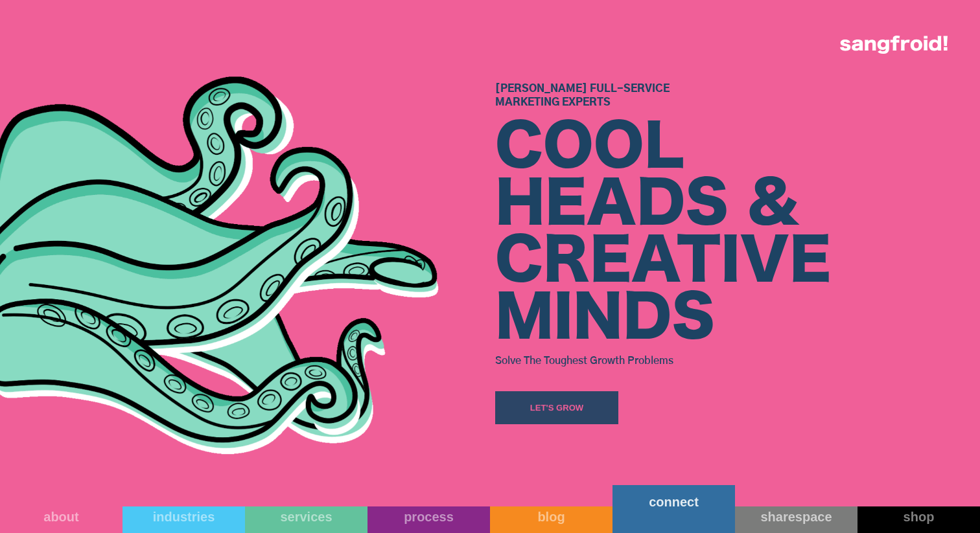  What do you see at coordinates (918, 520) in the screenshot?
I see `a: shop` at bounding box center [918, 520].